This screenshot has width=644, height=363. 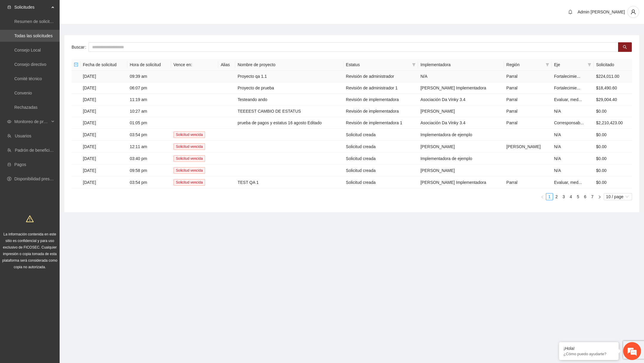 I want to click on a: 6, so click(x=585, y=196).